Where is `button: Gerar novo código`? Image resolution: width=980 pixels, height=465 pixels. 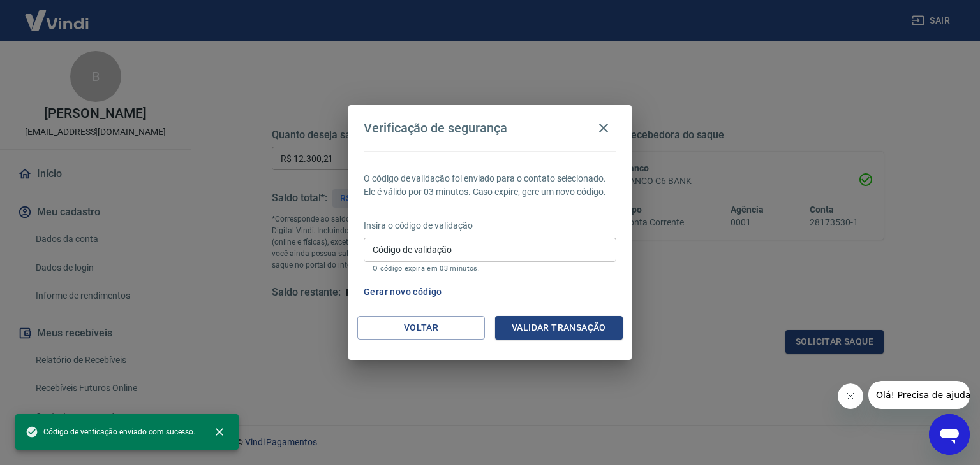
button: Gerar novo código is located at coordinates (402, 292).